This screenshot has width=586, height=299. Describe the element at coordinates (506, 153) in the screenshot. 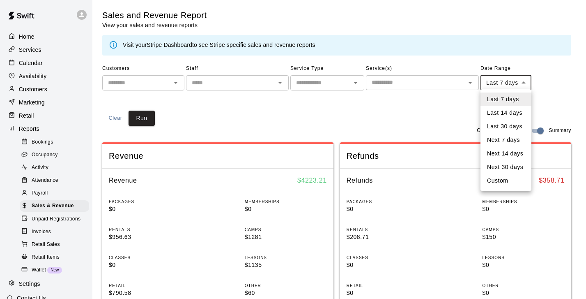

I see `li: Next 14 days` at that location.